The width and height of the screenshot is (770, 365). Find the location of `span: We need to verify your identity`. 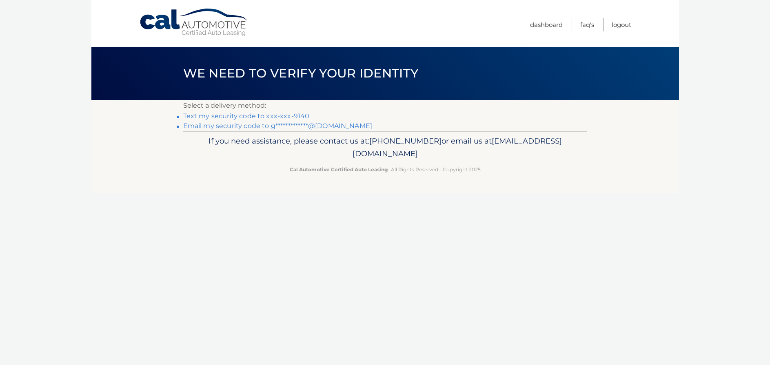

span: We need to verify your identity is located at coordinates (301, 73).